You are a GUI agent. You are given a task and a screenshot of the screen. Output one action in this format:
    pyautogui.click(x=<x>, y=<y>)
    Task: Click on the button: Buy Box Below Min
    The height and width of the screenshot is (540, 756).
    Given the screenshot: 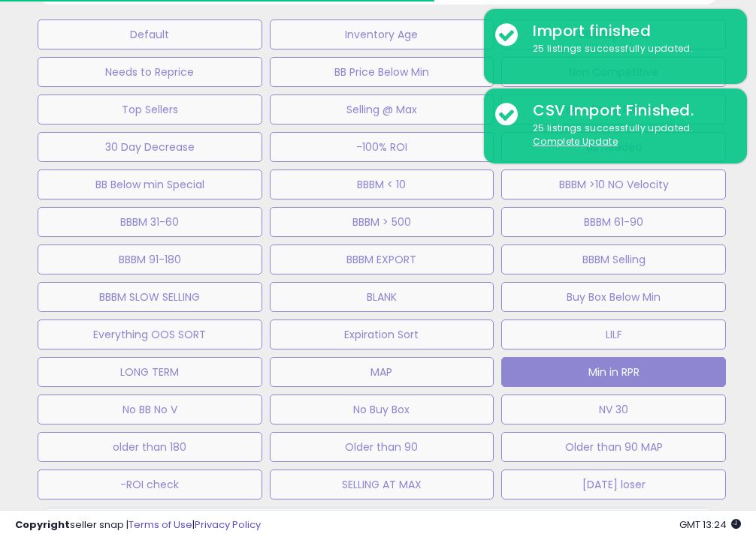 What is the action you would take?
    pyautogui.click(x=613, y=297)
    